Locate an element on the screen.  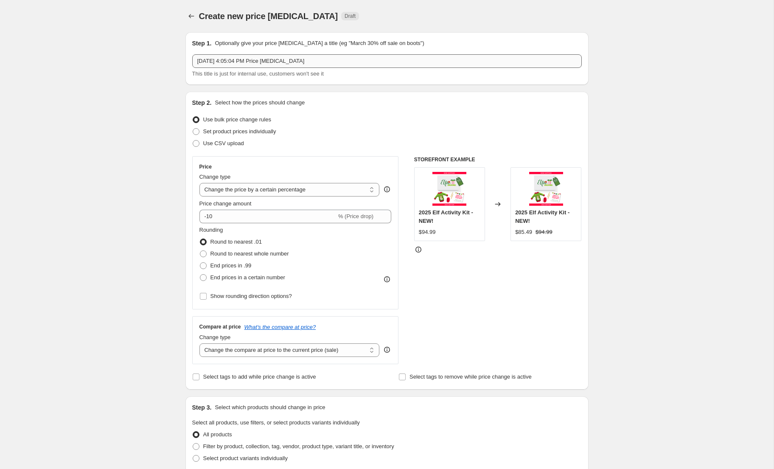
span: Round to nearest .01 is located at coordinates (236, 241).